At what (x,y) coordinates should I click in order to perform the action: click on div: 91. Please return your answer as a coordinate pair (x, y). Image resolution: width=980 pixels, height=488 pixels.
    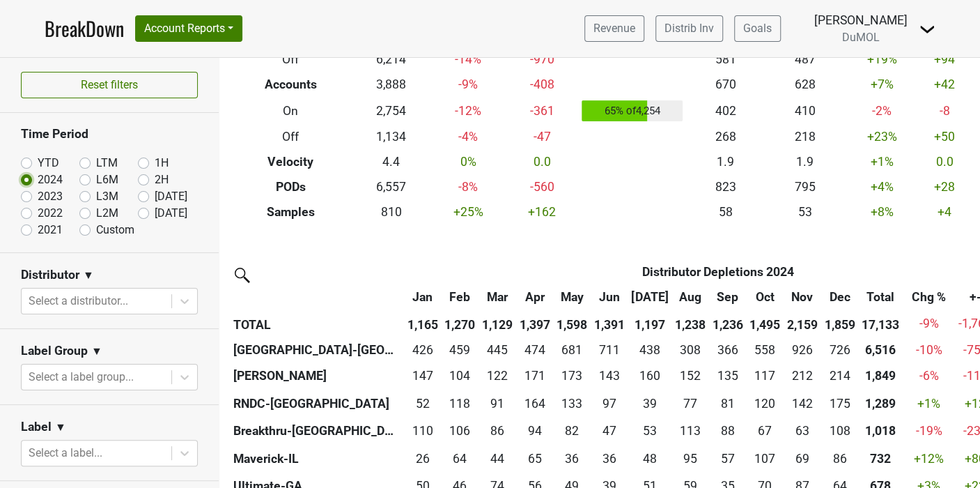
    Looking at the image, I should click on (498, 404).